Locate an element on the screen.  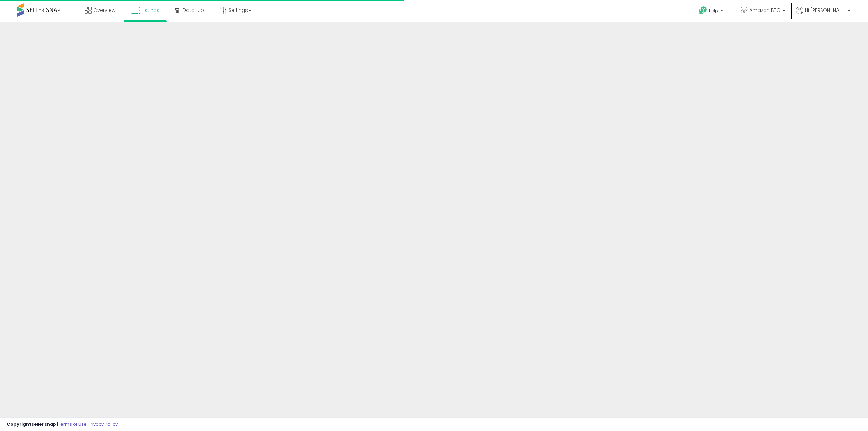
span: Listings is located at coordinates (150, 10).